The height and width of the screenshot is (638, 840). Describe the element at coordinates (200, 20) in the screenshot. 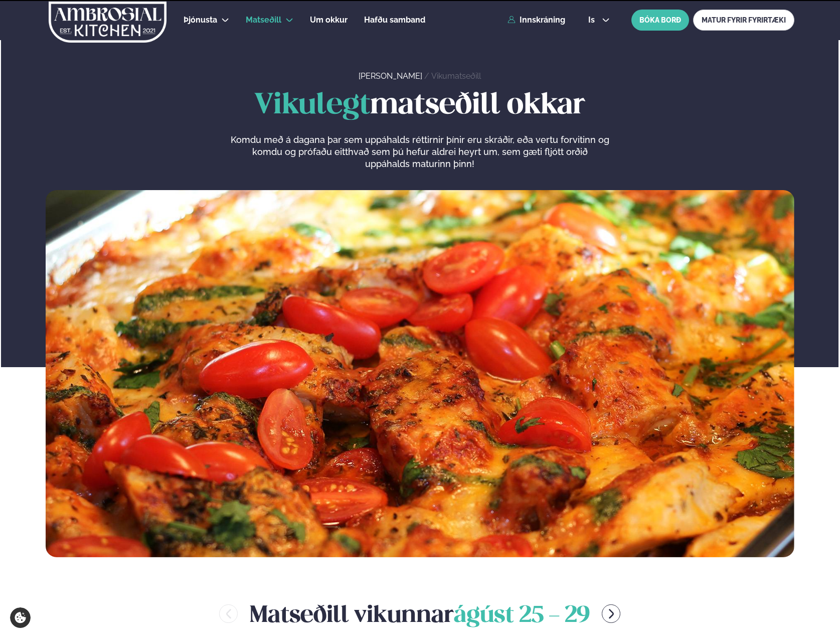

I see `span: Þjónusta` at that location.